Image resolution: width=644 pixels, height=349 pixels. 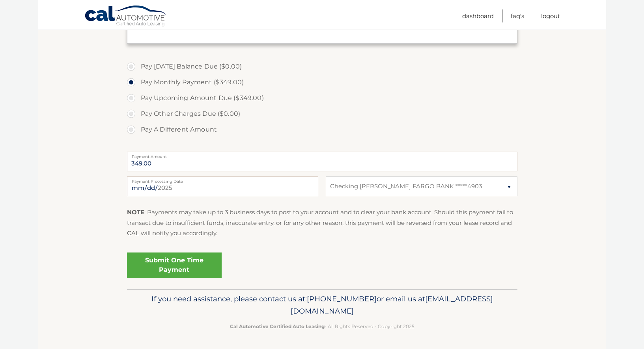 What do you see at coordinates (277, 326) in the screenshot?
I see `strong: Cal Automotive Certified Auto Leasing` at bounding box center [277, 326].